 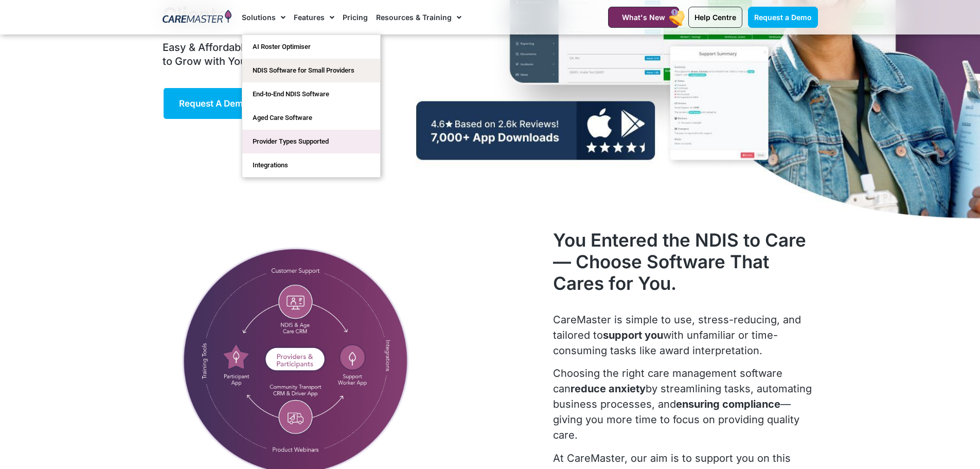 I want to click on span: Help Centre, so click(x=715, y=17).